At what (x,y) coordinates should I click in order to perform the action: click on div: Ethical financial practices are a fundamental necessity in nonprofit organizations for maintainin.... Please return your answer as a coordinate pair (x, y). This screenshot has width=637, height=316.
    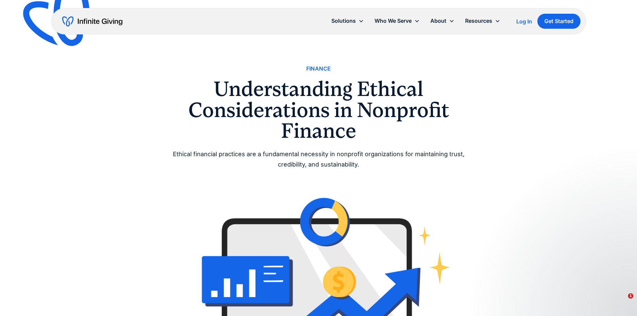
    Looking at the image, I should click on (319, 159).